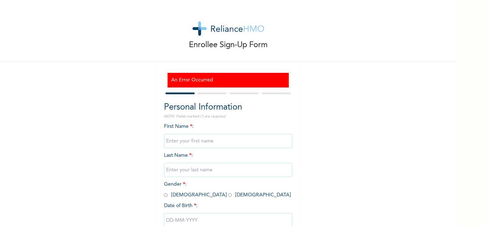  Describe the element at coordinates (228, 80) in the screenshot. I see `h3: An Error Occurred` at that location.